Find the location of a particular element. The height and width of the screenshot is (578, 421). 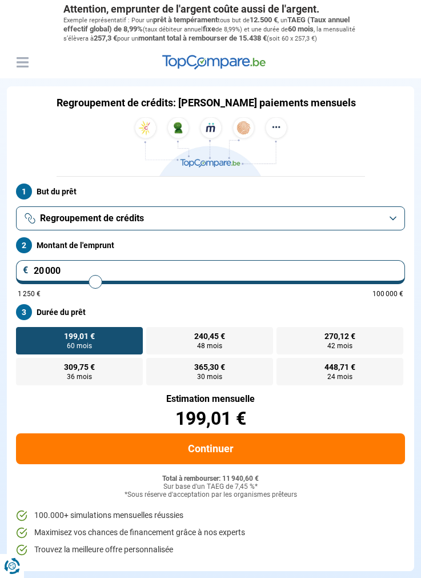

span: 48 mois is located at coordinates (210, 346).